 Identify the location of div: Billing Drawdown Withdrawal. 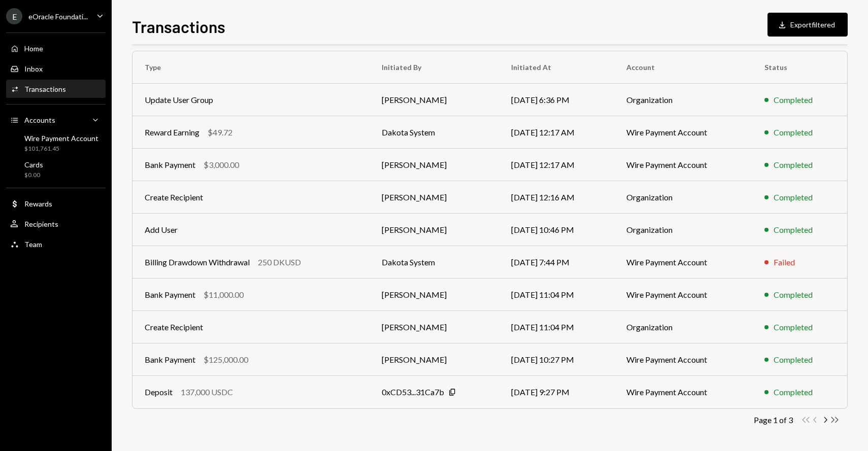
(197, 262).